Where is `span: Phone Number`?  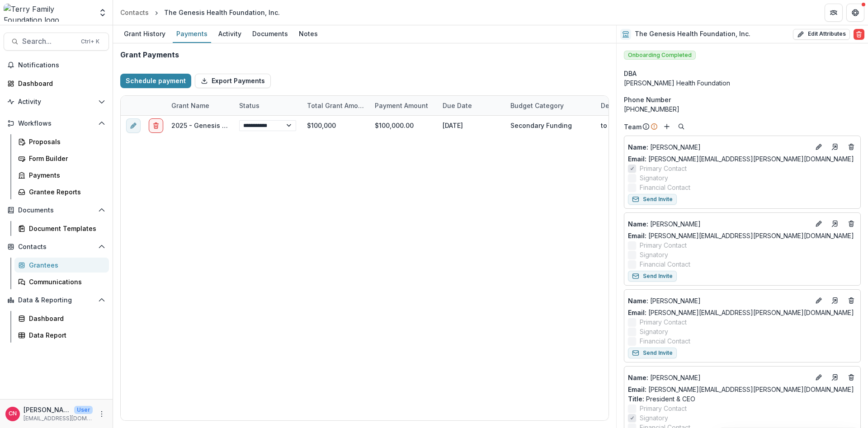
span: Phone Number is located at coordinates (648, 99).